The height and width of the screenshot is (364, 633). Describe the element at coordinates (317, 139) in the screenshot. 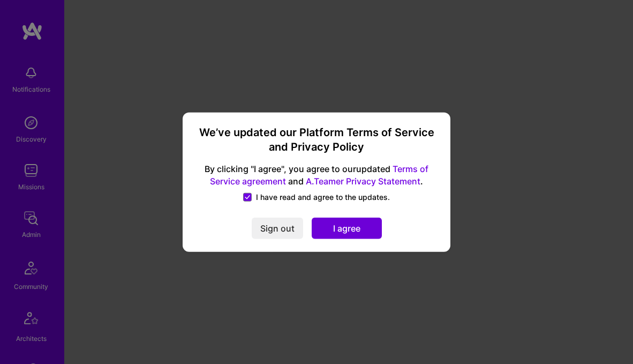

I see `h3: We’ve updated our Platform Terms of Service and Privacy Policy` at that location.